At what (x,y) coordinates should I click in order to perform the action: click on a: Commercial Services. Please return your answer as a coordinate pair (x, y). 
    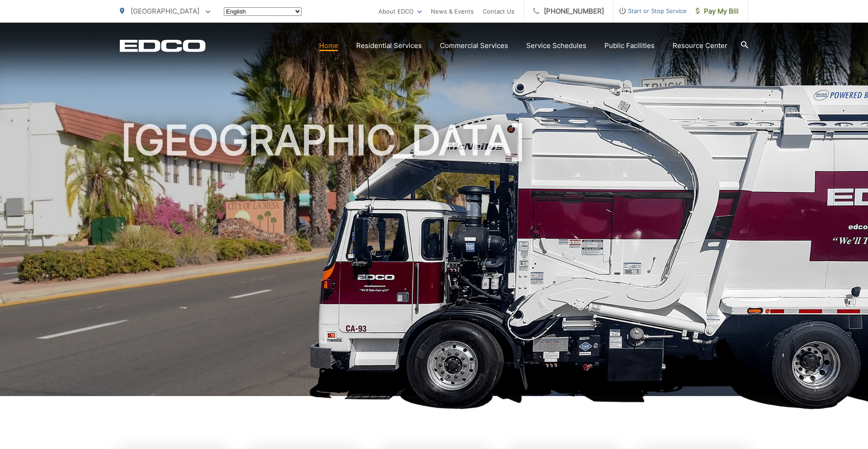
    Looking at the image, I should click on (474, 46).